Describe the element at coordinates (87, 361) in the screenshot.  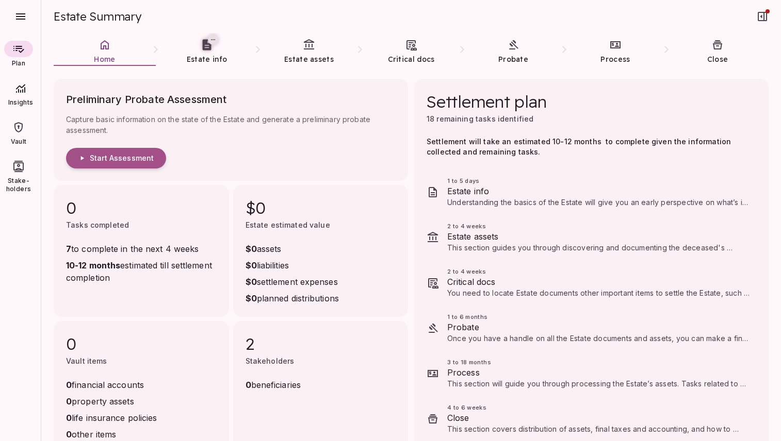
I see `span: Vault items` at that location.